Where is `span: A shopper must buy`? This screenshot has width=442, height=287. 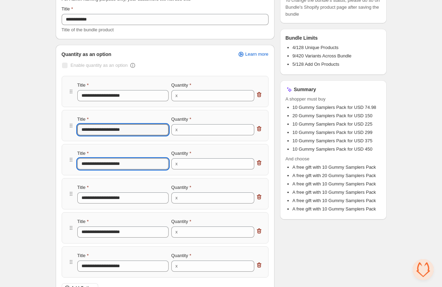
span: A shopper must buy is located at coordinates (333, 99).